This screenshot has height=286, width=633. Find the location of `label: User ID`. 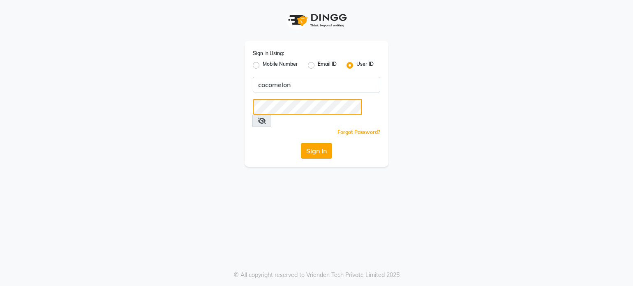

label: User ID is located at coordinates (365, 65).